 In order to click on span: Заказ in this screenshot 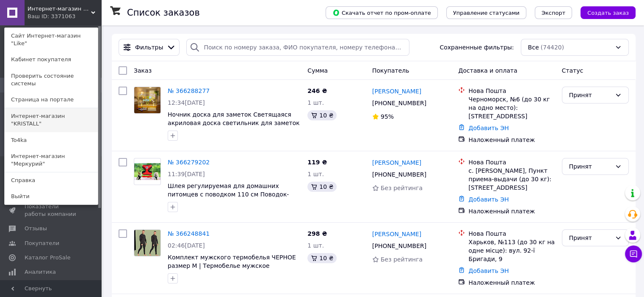, I will do `click(143, 71)`.